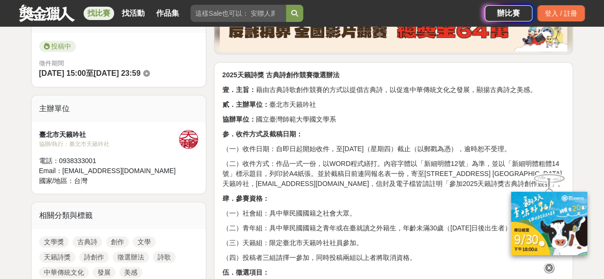  What do you see at coordinates (131, 257) in the screenshot?
I see `a: 徵選辦法` at bounding box center [131, 257].